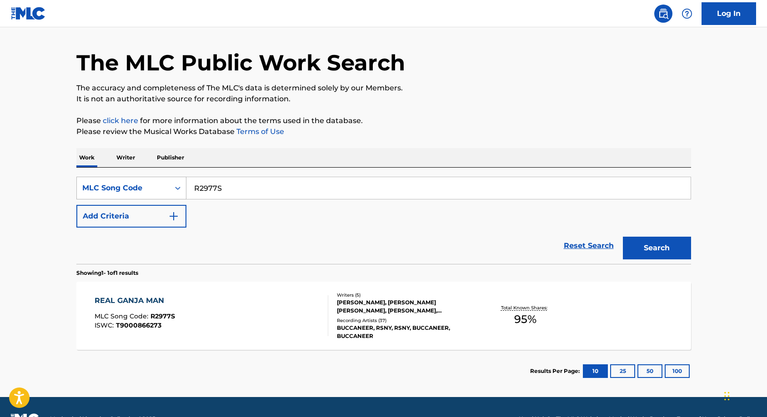 The width and height of the screenshot is (767, 417). I want to click on button: 10, so click(595, 371).